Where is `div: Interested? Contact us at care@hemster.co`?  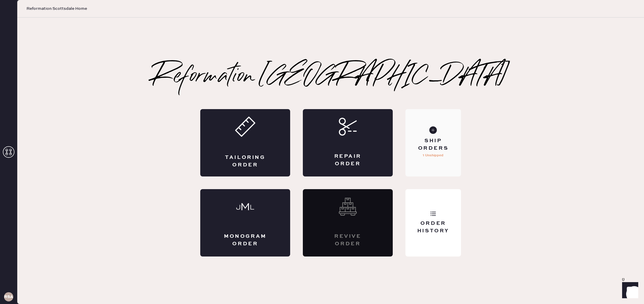 div: Interested? Contact us at care@hemster.co is located at coordinates (348, 223).